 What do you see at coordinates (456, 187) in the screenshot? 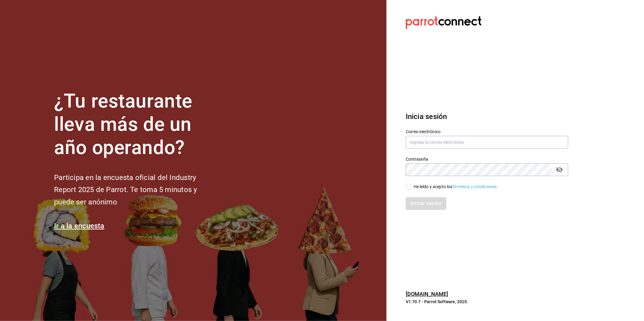
I see `div: He leído y acepto los` at bounding box center [456, 187].